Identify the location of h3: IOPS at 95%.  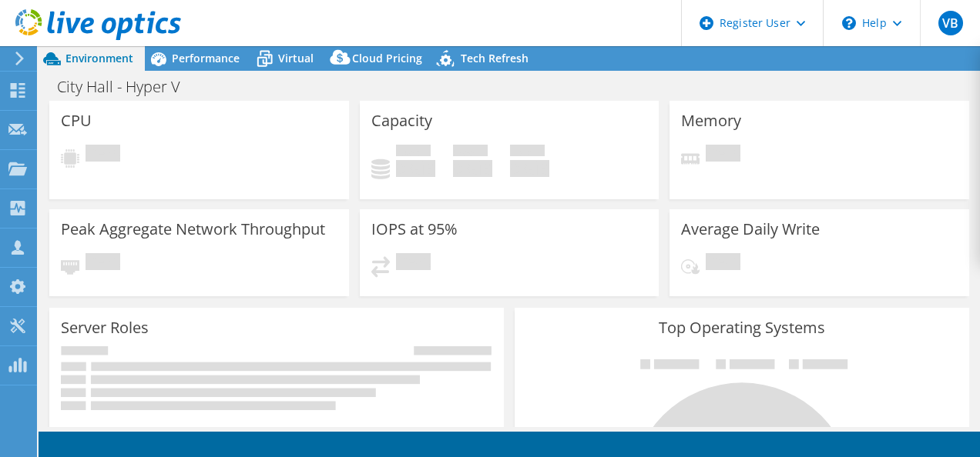
(415, 230).